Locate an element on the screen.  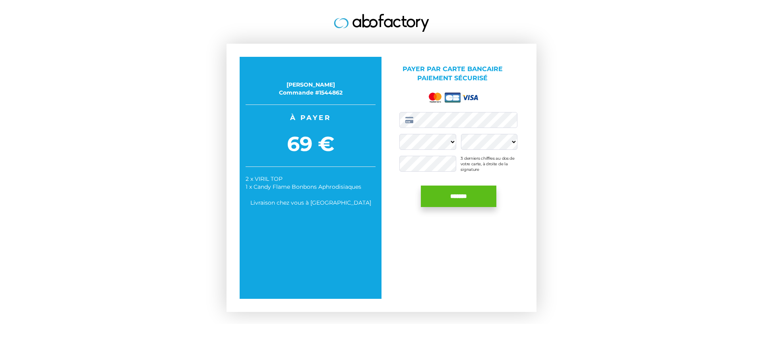
img: mastercard.png is located at coordinates (435, 97).